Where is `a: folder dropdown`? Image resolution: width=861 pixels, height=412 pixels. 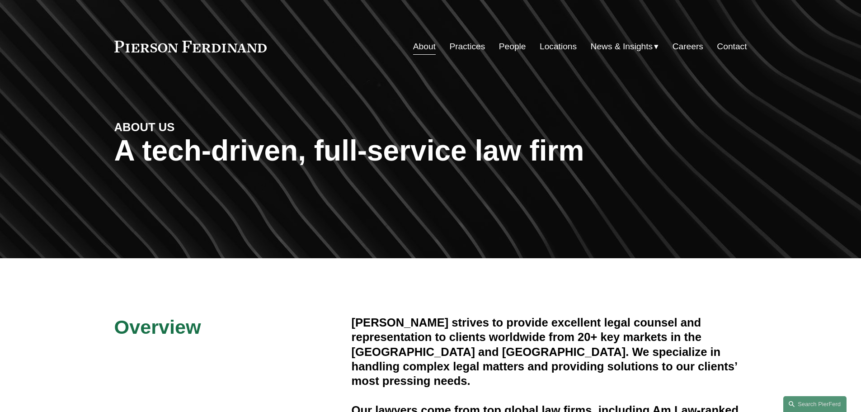
a: folder dropdown is located at coordinates (625, 47).